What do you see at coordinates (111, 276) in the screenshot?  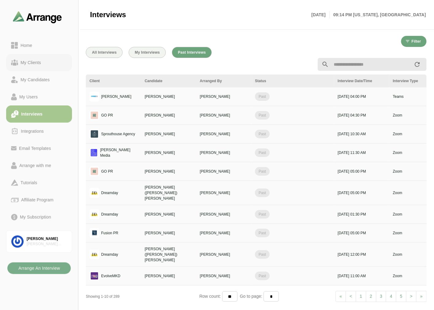 I see `p: EvolveMKD` at bounding box center [111, 276].